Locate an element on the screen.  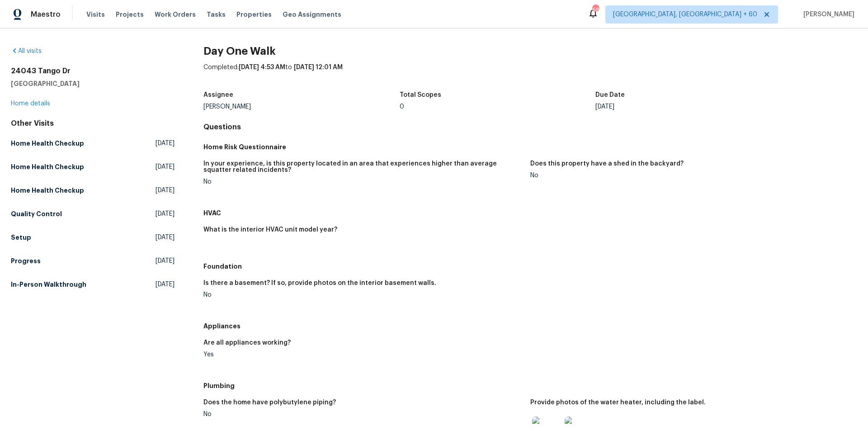
h5: In your experience, is this property located in an area that experiences higher than average squa... is located at coordinates (363, 167).